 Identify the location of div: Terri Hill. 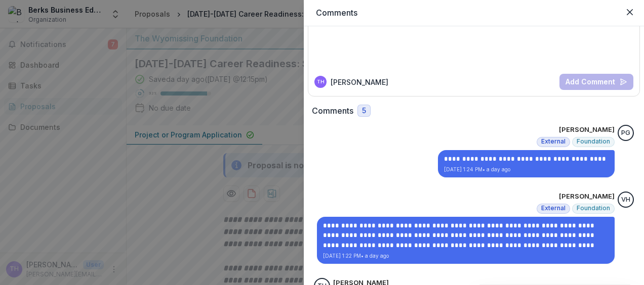
(320, 82).